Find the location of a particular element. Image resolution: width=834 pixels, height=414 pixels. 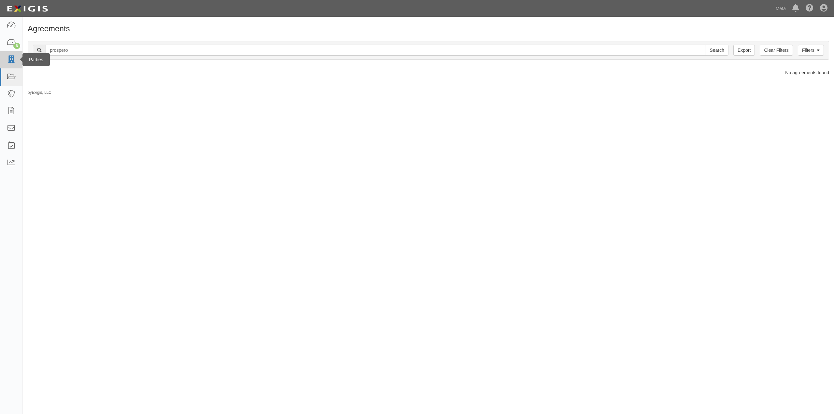

small: by is located at coordinates (39, 93).